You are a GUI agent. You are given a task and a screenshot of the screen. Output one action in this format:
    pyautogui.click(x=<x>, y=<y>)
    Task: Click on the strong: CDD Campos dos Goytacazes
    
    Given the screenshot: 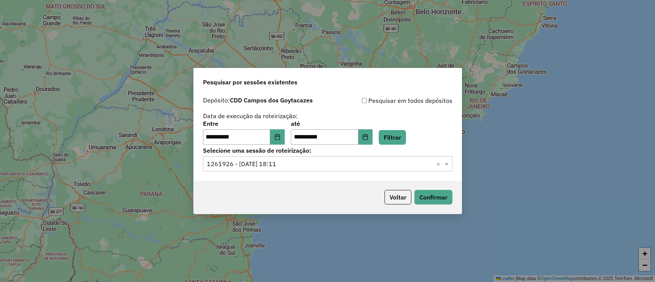 What is the action you would take?
    pyautogui.click(x=271, y=100)
    